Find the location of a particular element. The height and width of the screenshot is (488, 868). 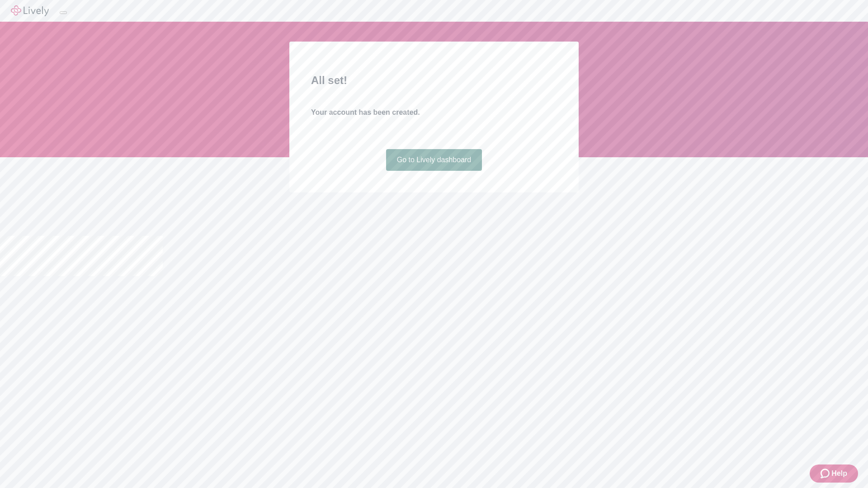

h2: All set! is located at coordinates (434, 80).